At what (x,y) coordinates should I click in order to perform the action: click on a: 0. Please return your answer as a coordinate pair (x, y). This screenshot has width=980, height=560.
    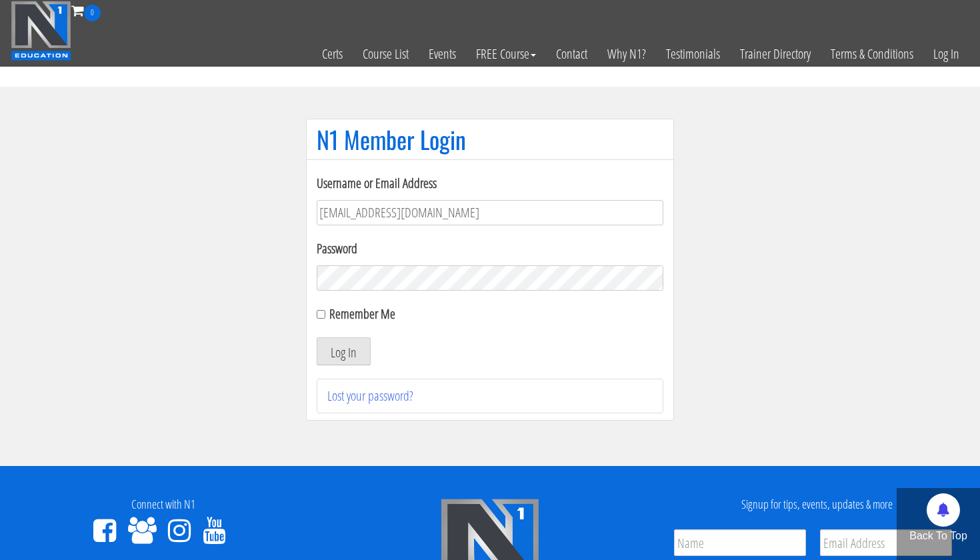
    Looking at the image, I should click on (86, 10).